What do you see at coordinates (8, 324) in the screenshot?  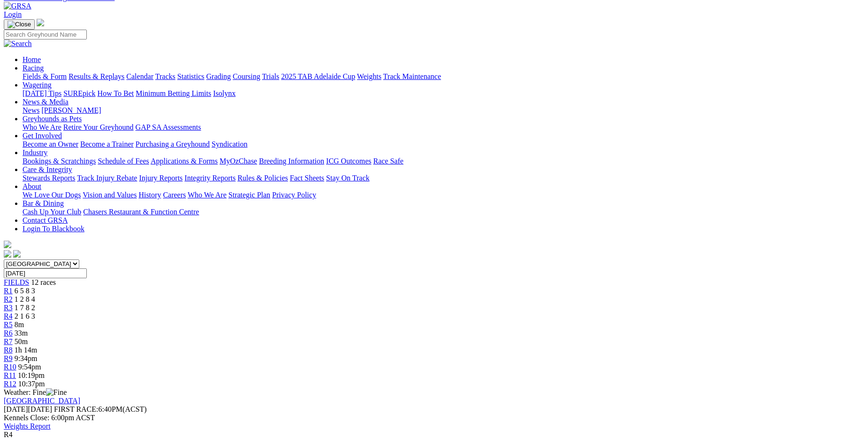 I see `span: R5` at bounding box center [8, 324].